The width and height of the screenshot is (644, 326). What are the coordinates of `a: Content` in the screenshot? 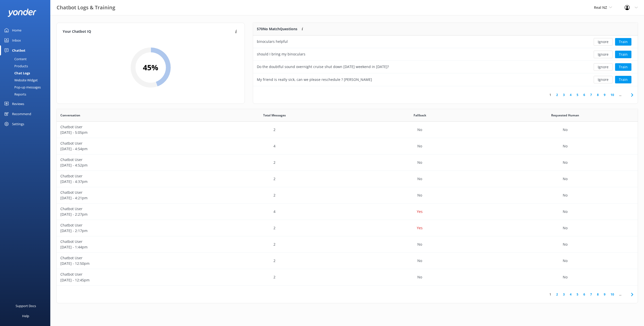 It's located at (27, 59).